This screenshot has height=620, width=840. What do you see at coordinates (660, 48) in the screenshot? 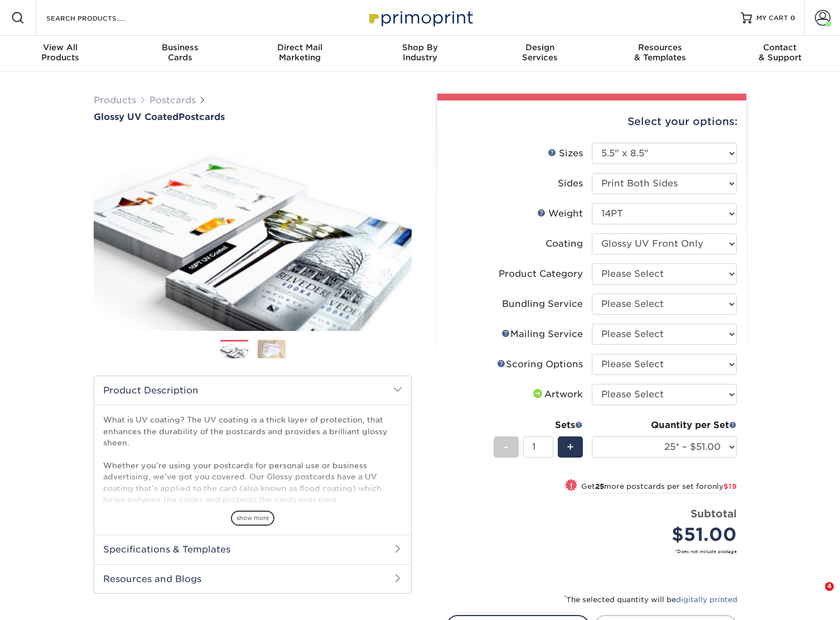
I see `span: Resources` at bounding box center [660, 48].